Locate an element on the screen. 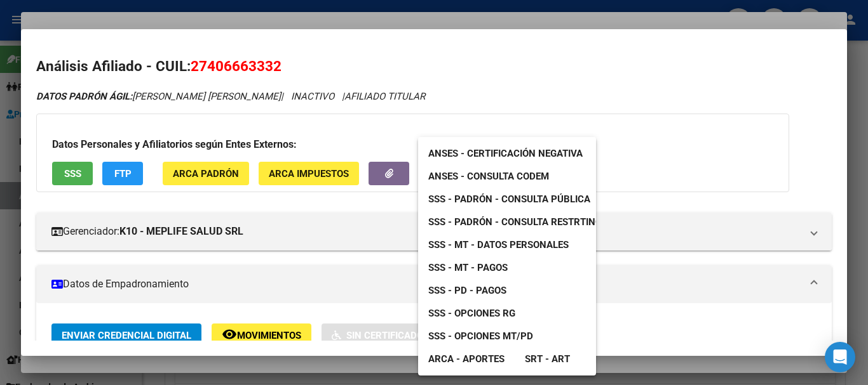 Image resolution: width=868 pixels, height=385 pixels. span: ANSES - Consulta CODEM is located at coordinates (488, 176).